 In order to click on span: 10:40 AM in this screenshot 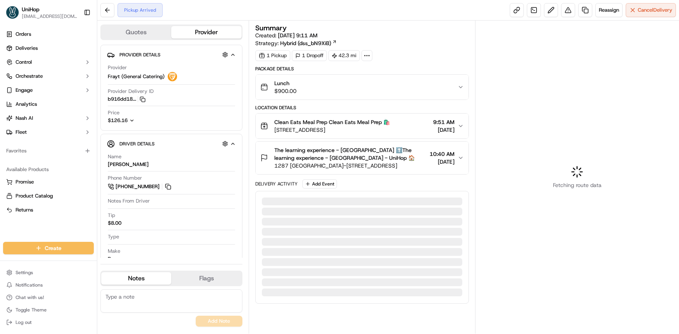, I will do `click(442, 154)`.